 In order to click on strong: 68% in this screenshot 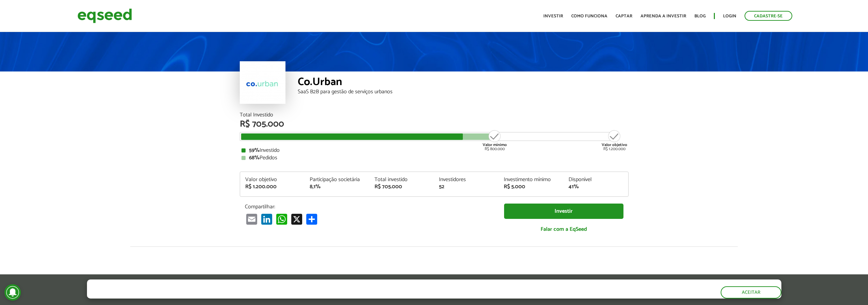, I will do `click(254, 158)`.